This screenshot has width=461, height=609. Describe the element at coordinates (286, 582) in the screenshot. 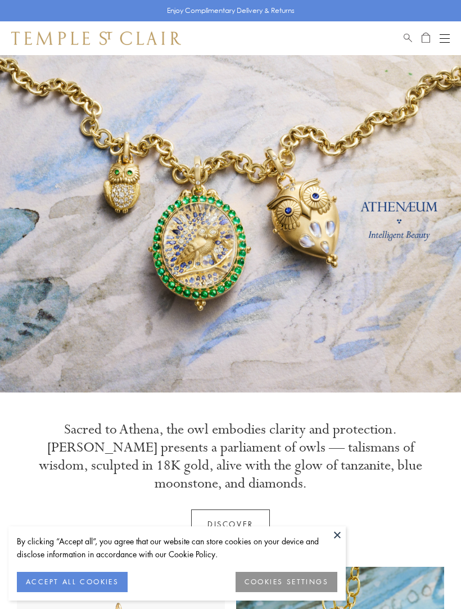

I see `button: COOKIES SETTINGS` at that location.